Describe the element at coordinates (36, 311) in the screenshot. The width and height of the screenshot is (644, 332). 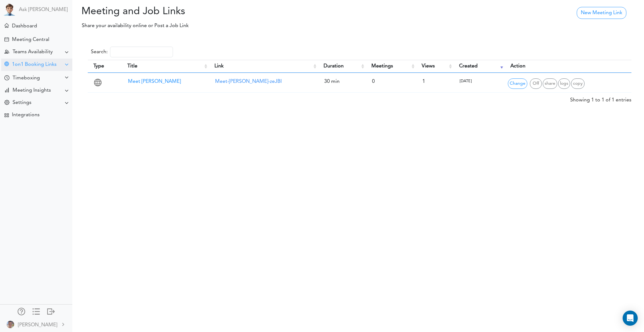
I see `div: Show only icons` at that location.